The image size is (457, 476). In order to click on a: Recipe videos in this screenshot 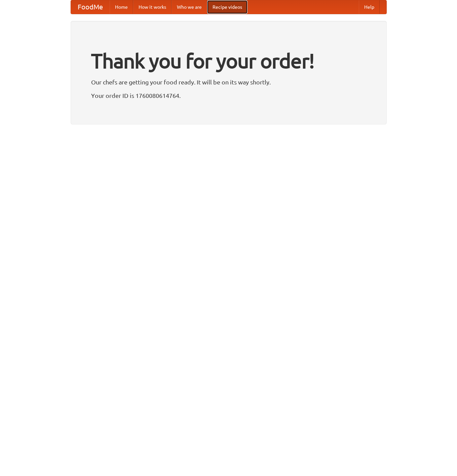, I will do `click(227, 7)`.